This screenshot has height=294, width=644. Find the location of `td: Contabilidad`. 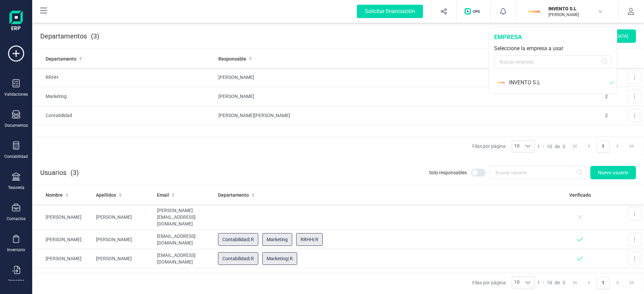

td: Contabilidad is located at coordinates (124, 116).